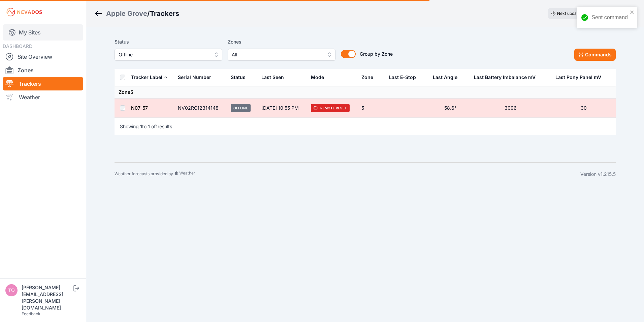 This screenshot has width=644, height=322. What do you see at coordinates (168, 55) in the screenshot?
I see `button: Offline` at bounding box center [168, 55].